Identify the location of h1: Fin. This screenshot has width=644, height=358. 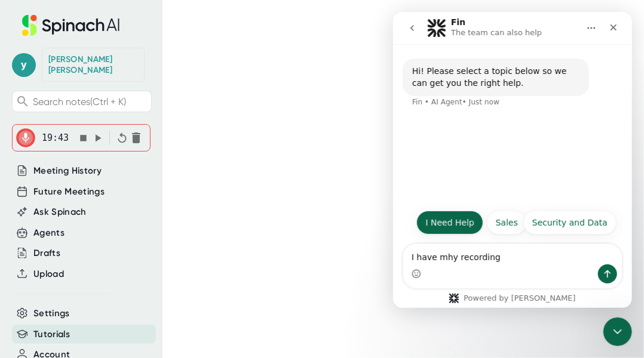
(65, 10).